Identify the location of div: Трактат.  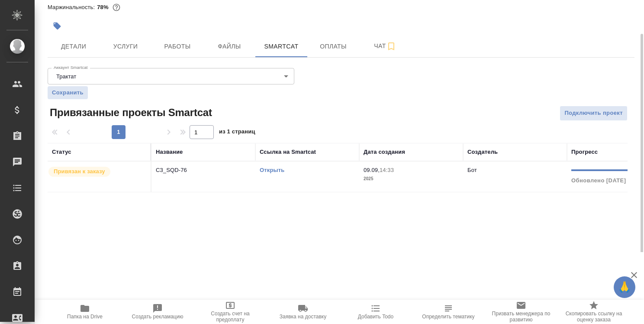
(171, 76).